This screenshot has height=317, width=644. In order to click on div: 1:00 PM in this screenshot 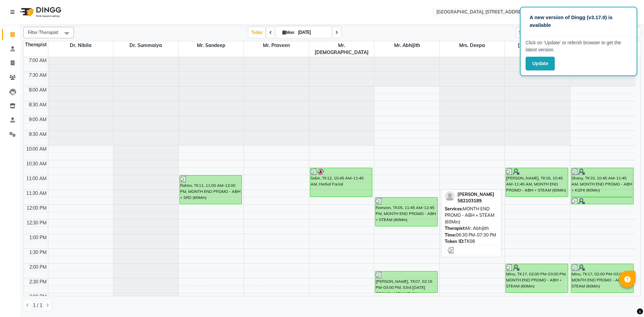, I will do `click(38, 237)`.